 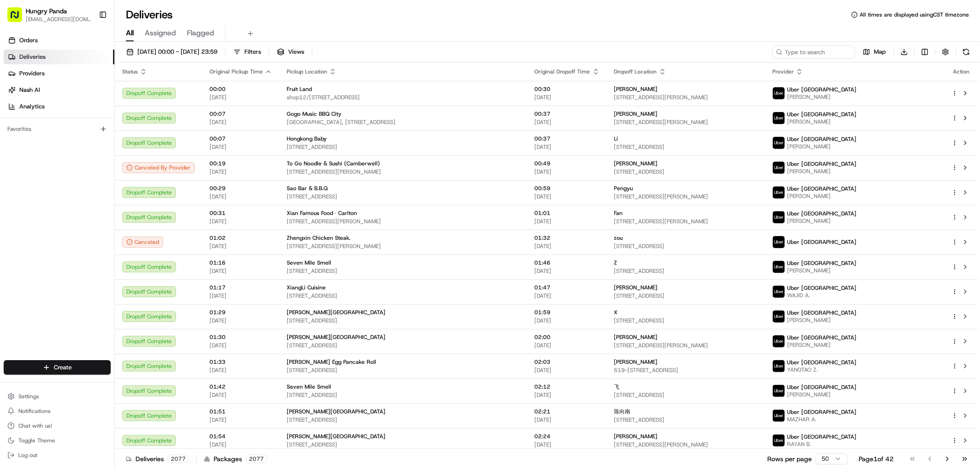 What do you see at coordinates (568, 288) in the screenshot?
I see `span: 01:47` at bounding box center [568, 288].